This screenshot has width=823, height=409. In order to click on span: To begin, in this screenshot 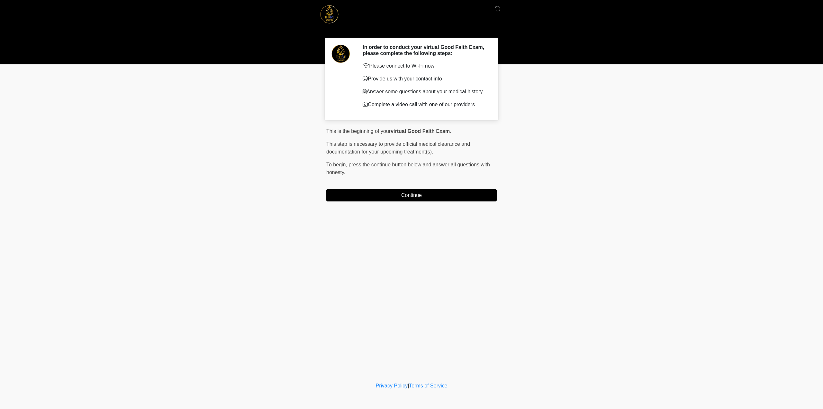, I will do `click(337, 164)`.